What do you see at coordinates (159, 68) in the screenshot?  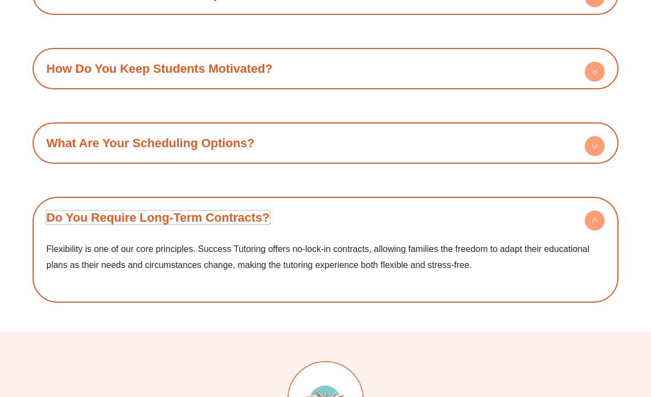 I see `a: How Do You Keep Students Motivated?` at bounding box center [159, 68].